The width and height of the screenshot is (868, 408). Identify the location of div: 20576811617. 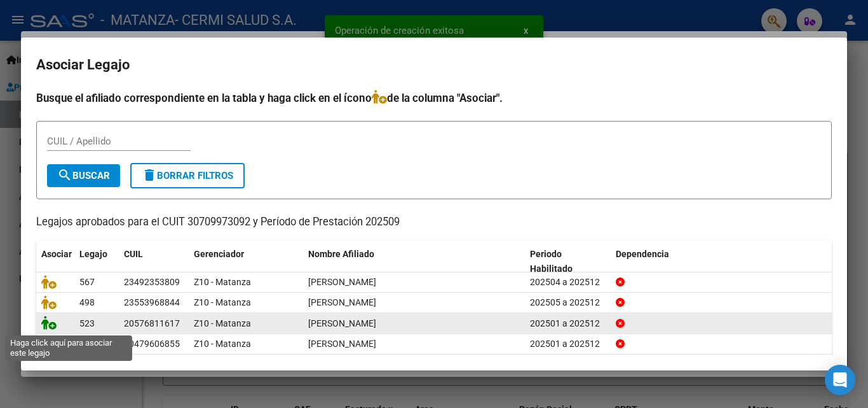
(152, 323).